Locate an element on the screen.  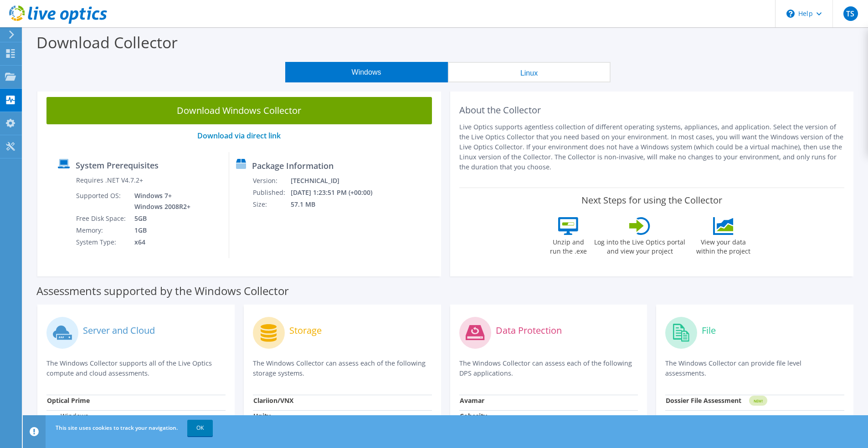
td: Memory: is located at coordinates (101, 231).